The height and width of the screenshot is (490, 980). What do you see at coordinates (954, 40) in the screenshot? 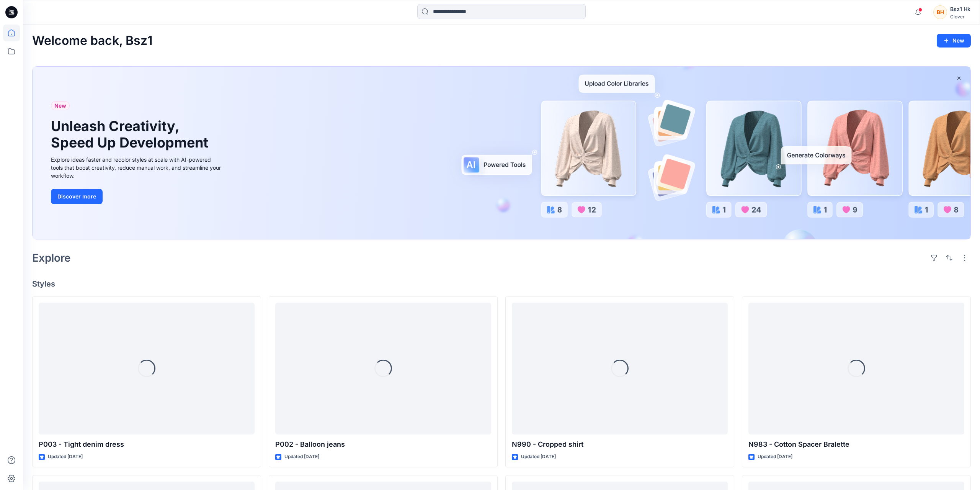
I see `button: New` at bounding box center [954, 40].